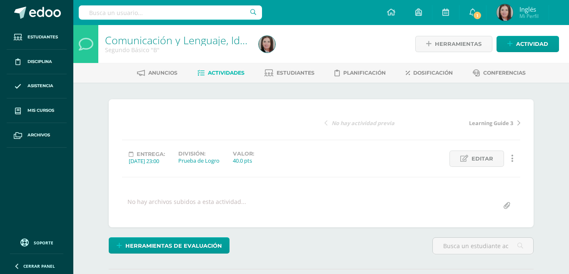 The height and width of the screenshot is (274, 569). What do you see at coordinates (157, 73) in the screenshot?
I see `a: Anuncios` at bounding box center [157, 73].